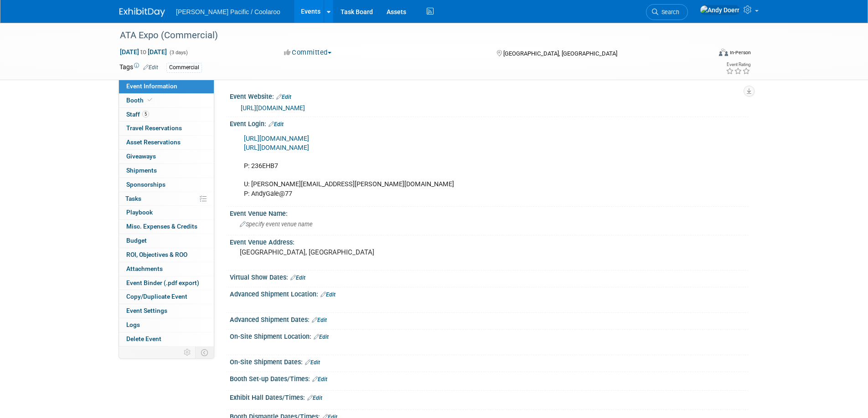 This screenshot has height=418, width=868. I want to click on a: Event Binder (.pdf export), so click(166, 283).